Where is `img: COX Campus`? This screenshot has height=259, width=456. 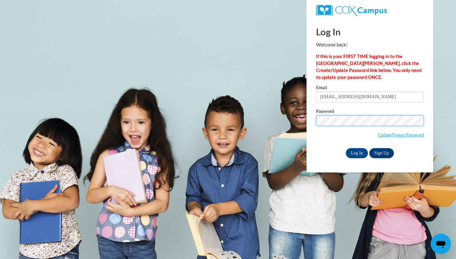
img: COX Campus is located at coordinates (351, 10).